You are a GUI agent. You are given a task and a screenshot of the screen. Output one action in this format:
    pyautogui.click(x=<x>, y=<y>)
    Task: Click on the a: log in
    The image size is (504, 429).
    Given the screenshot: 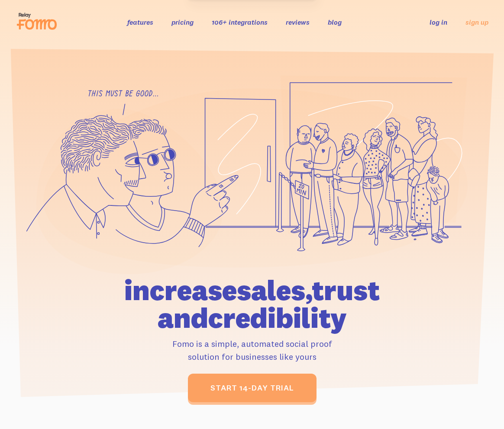 What is the action you would take?
    pyautogui.click(x=438, y=22)
    